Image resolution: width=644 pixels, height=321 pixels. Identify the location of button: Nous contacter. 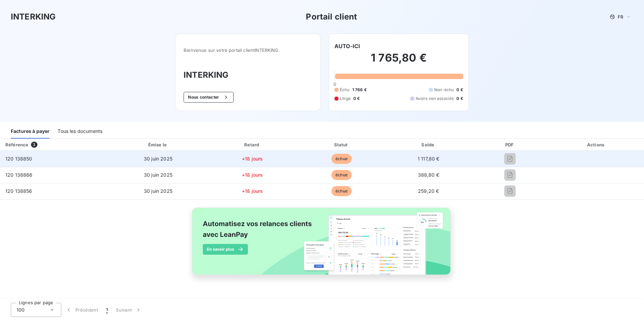
(209, 97).